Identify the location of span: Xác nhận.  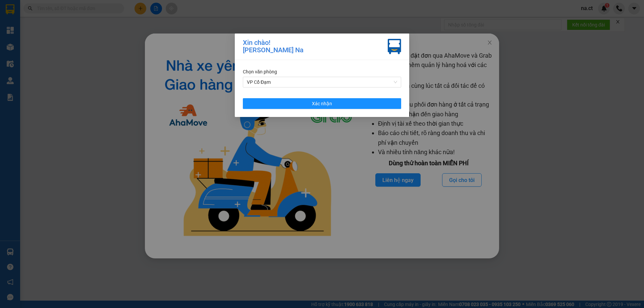
(322, 103).